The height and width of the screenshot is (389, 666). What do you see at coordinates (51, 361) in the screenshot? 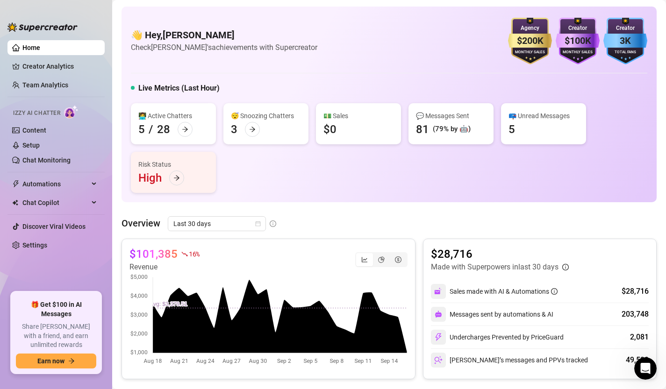
I see `span: Earn now` at bounding box center [51, 361].